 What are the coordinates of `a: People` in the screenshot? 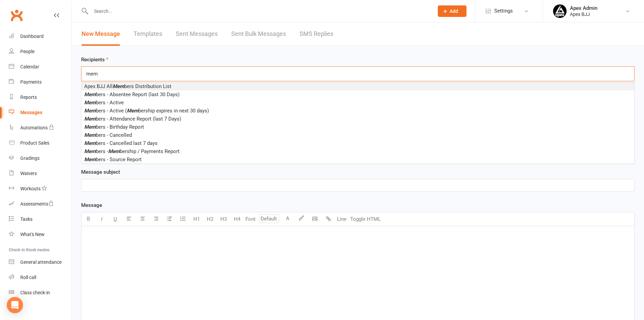 It's located at (40, 51).